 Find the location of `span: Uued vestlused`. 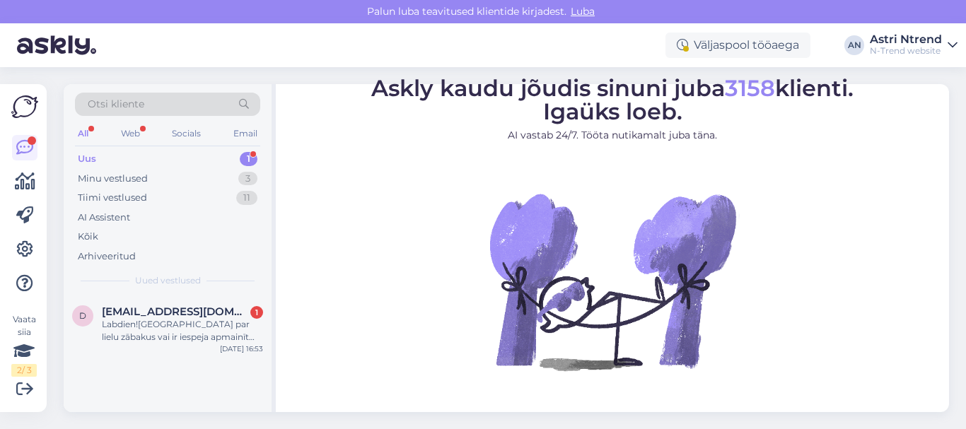

span: Uued vestlused is located at coordinates (168, 281).